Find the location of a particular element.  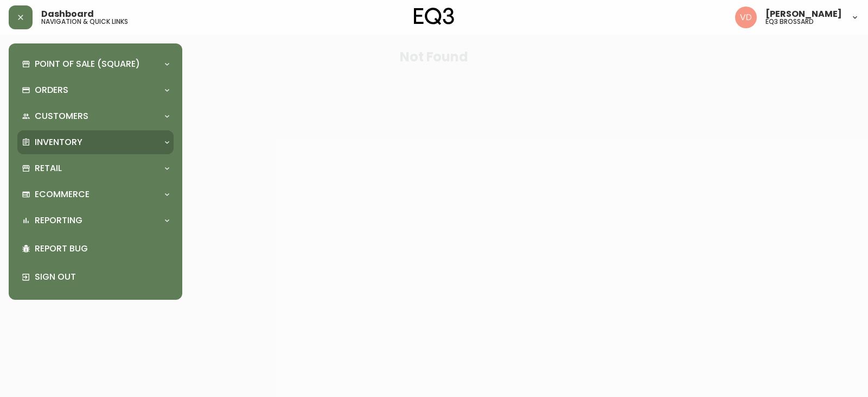

h5: eq3 brossard is located at coordinates (789, 22).